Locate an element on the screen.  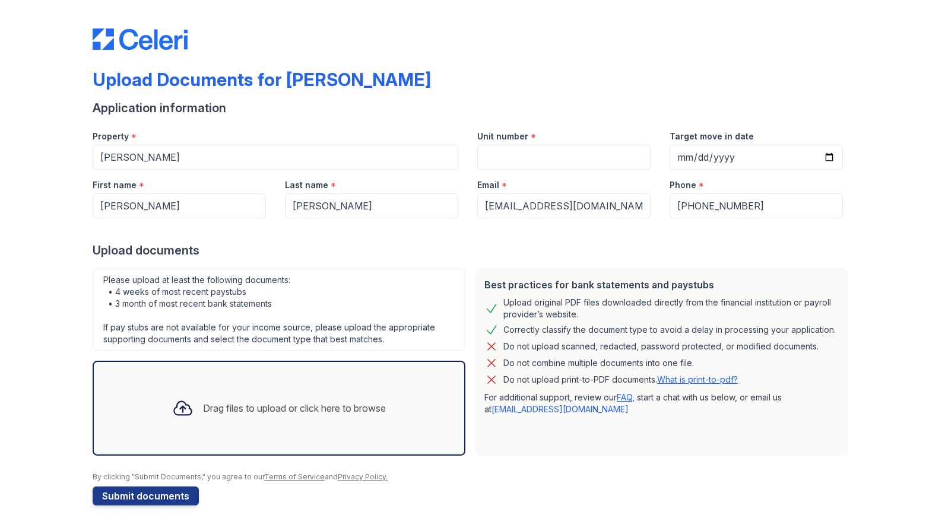
div: Best practices for bank statements and paystubs is located at coordinates (661, 285).